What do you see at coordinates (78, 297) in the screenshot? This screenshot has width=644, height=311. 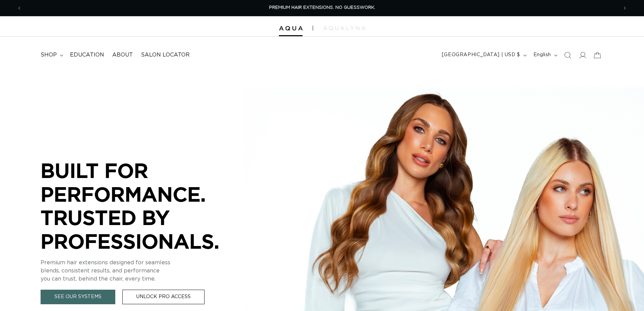 I see `a: See Our Systems` at bounding box center [78, 297].